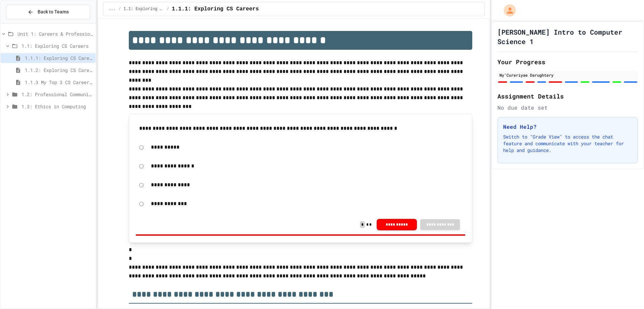 This screenshot has height=309, width=644. I want to click on button: Back to Teams, so click(48, 12).